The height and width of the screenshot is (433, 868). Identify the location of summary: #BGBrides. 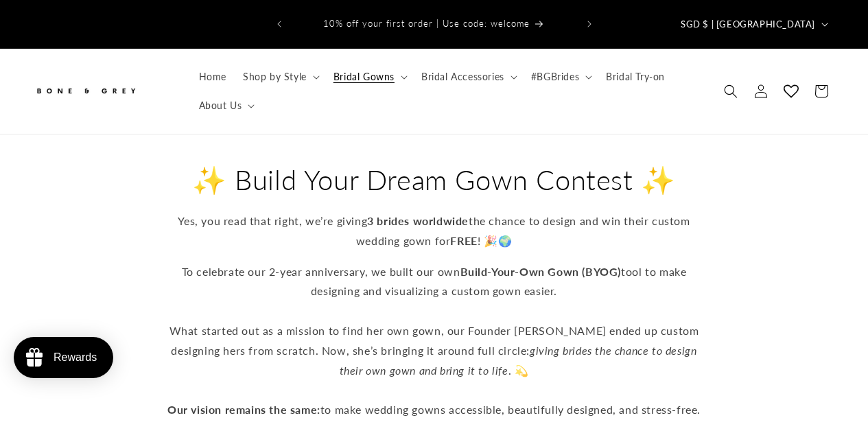
(560, 77).